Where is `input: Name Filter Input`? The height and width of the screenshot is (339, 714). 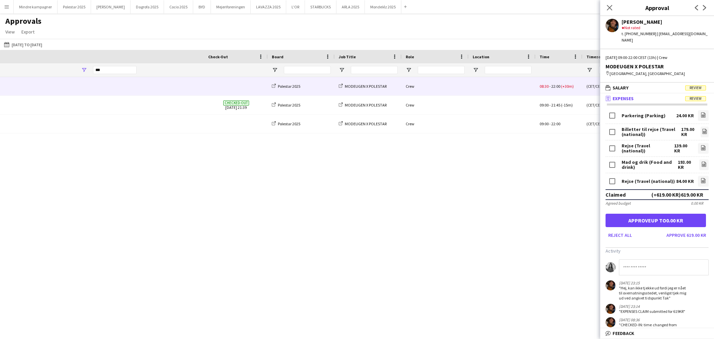 input: Name Filter Input is located at coordinates (115, 70).